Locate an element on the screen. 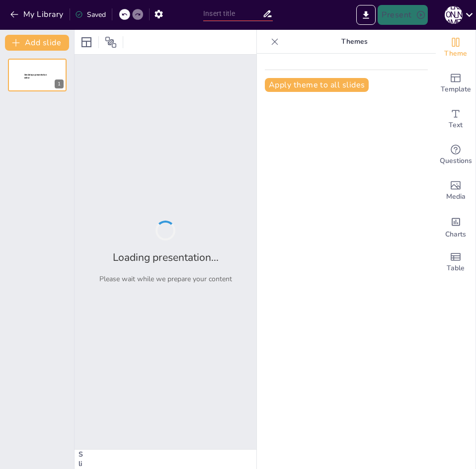 The image size is (476, 469). p: Please wait while we prepare your content is located at coordinates (166, 279).